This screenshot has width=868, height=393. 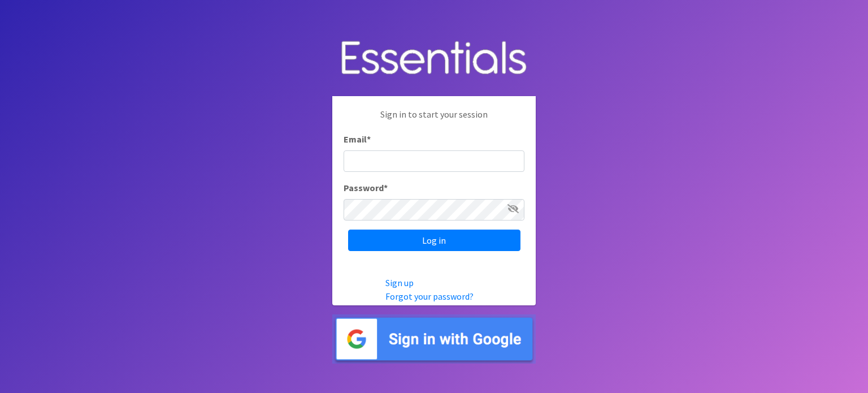 I want to click on p: Sign in to start your session, so click(x=434, y=120).